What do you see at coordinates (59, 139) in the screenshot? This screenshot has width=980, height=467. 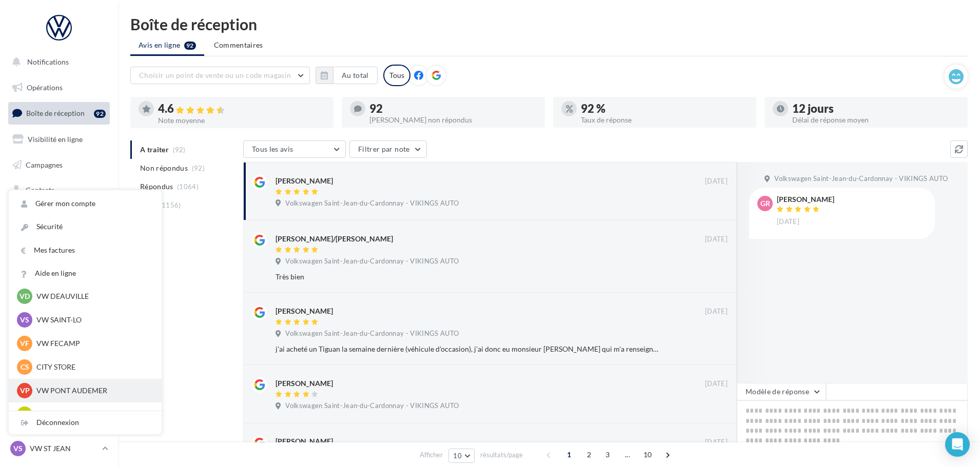 I see `a: Visibilité en ligne` at bounding box center [59, 139].